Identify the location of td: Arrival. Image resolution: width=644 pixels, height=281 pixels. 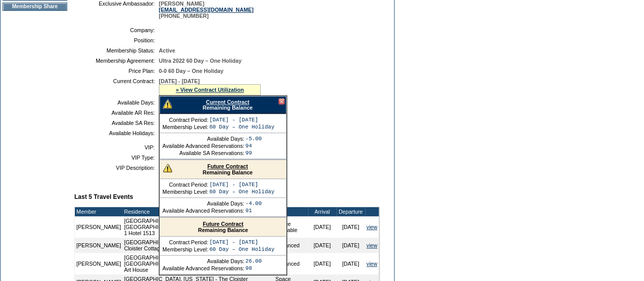
(322, 212).